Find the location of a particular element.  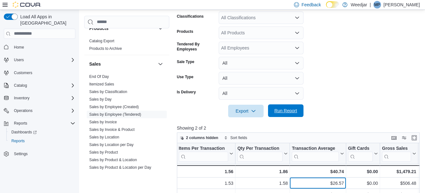

span: Itemized Sales is located at coordinates (101, 84).